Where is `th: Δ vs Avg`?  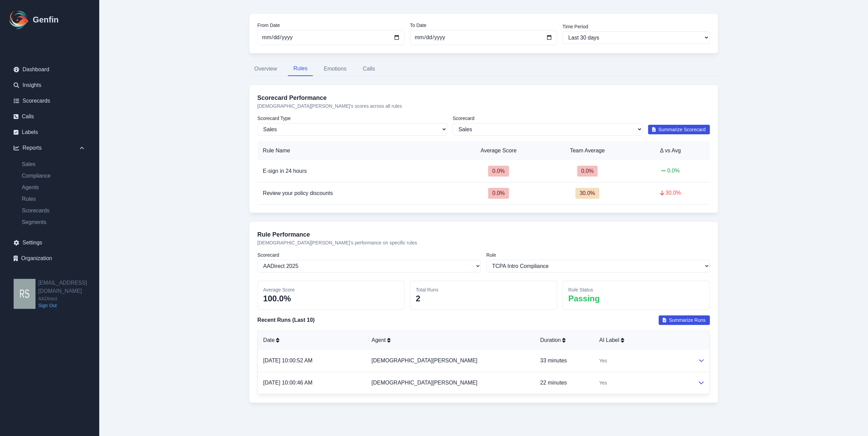 th: Δ vs Avg is located at coordinates (671, 151).